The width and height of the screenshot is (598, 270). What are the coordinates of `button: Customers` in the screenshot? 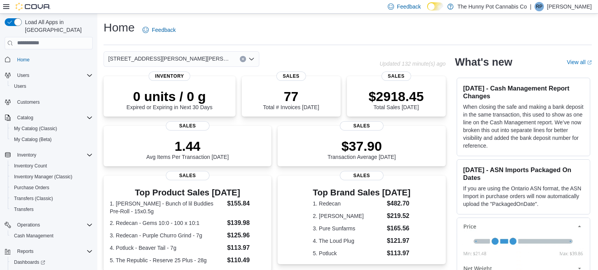 It's located at (49, 102).